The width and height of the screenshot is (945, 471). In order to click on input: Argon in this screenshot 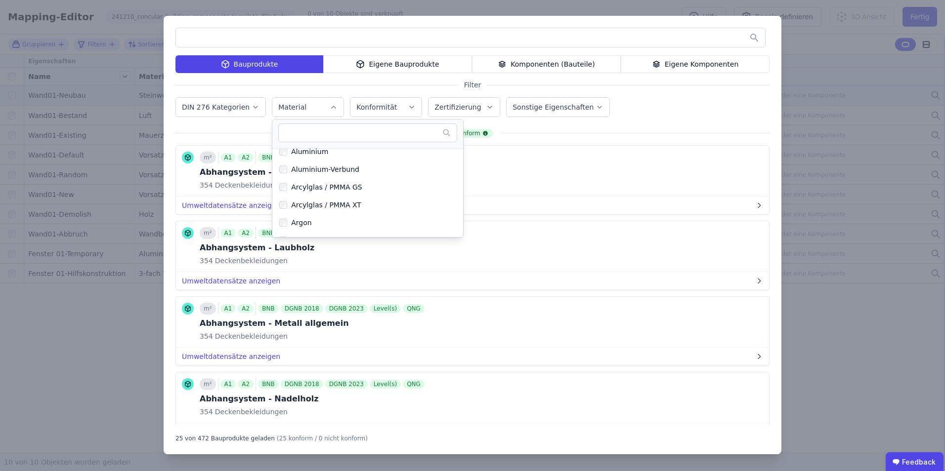, I will do `click(283, 223)`.